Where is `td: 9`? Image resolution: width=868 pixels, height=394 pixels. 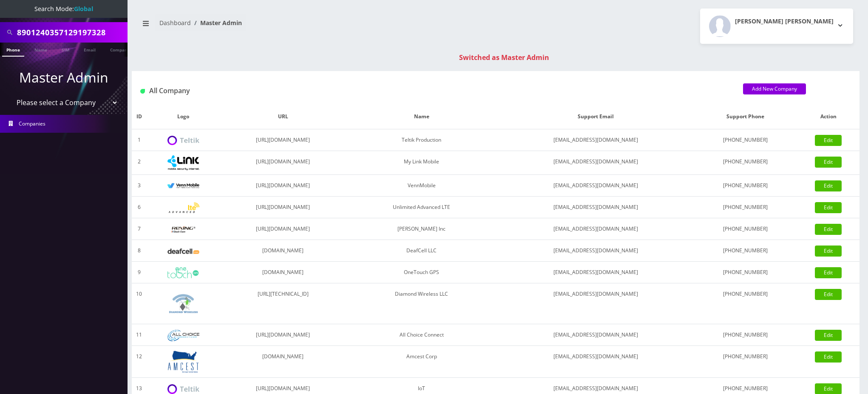 td: 9 is located at coordinates (139, 272).